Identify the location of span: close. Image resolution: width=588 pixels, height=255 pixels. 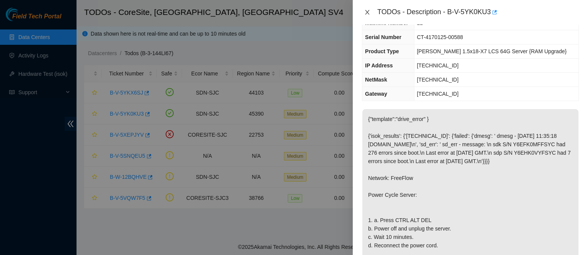
(368, 12).